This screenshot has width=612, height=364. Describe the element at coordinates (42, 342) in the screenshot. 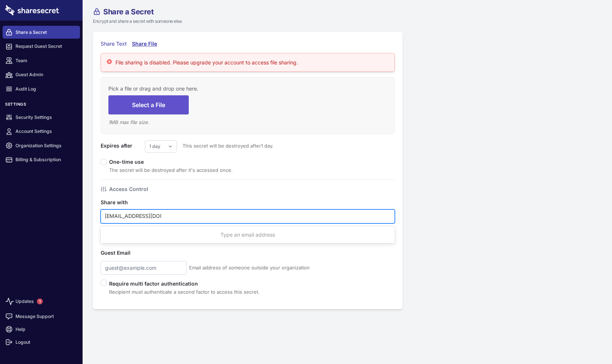

I see `a: Logout` at that location.